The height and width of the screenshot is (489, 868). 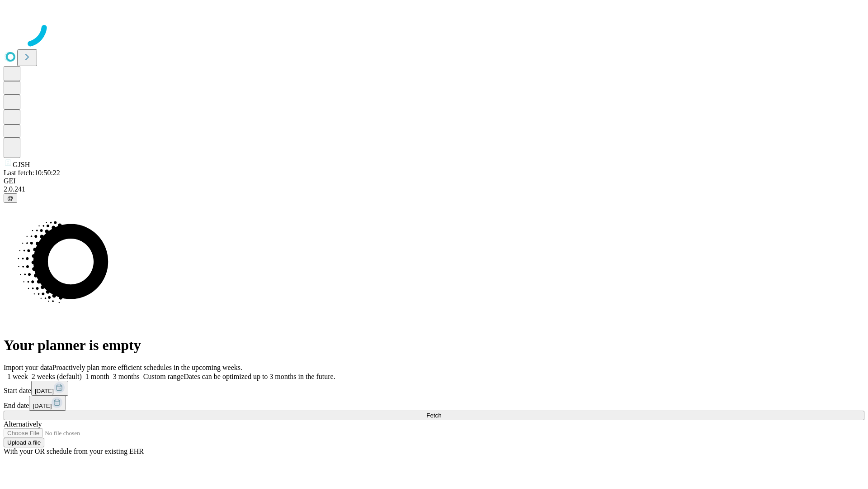 What do you see at coordinates (147, 367) in the screenshot?
I see `span: Proactively plan more efficient schedules in the upcoming weeks.` at bounding box center [147, 367].